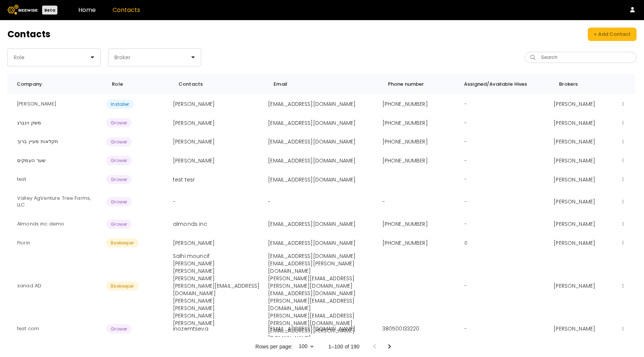 The image size is (644, 357). Describe the element at coordinates (41, 224) in the screenshot. I see `div: Almonds inc demo` at that location.